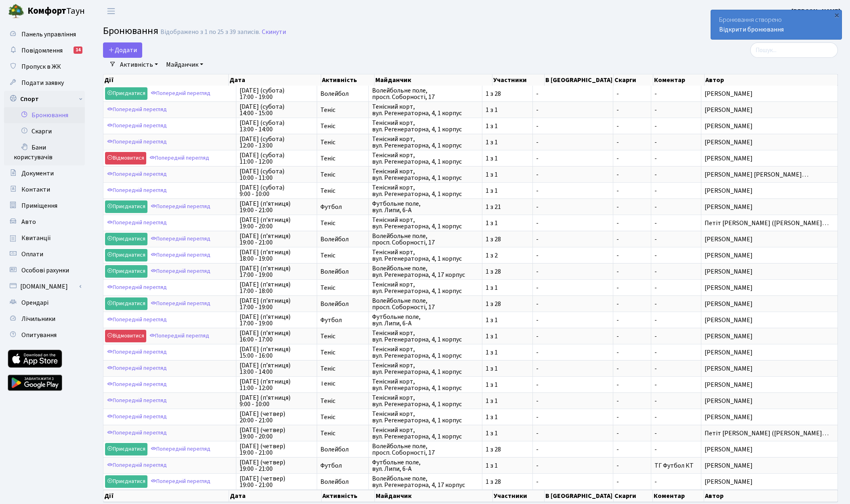 The image size is (850, 504). What do you see at coordinates (275, 495) in the screenshot?
I see `th: Дата` at bounding box center [275, 495].